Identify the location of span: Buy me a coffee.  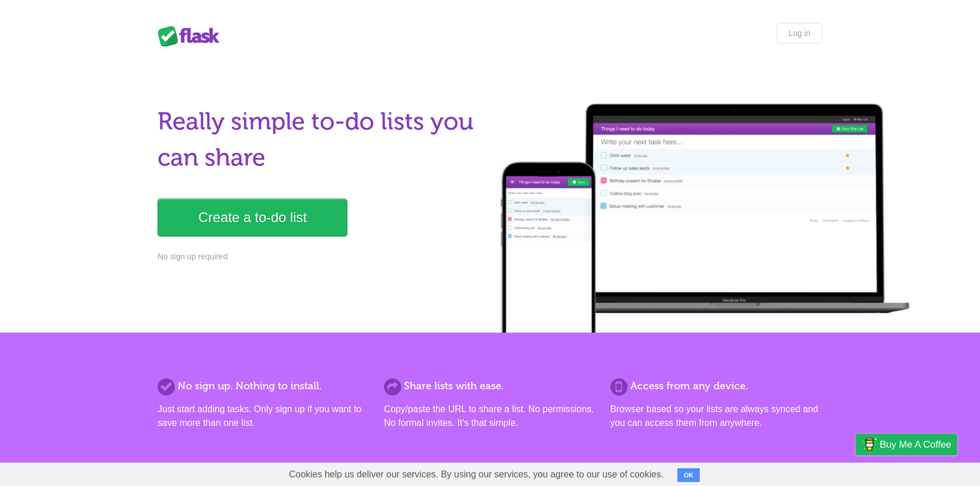
(915, 444).